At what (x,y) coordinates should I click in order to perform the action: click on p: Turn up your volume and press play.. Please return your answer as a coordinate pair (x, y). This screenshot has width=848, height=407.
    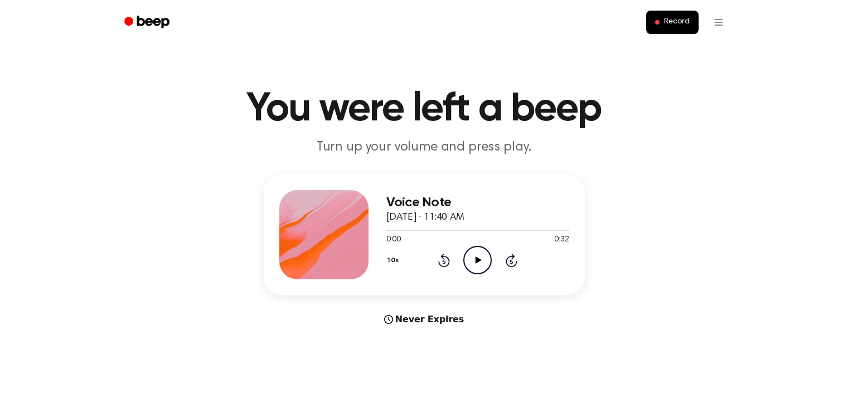
    Looking at the image, I should click on (424, 147).